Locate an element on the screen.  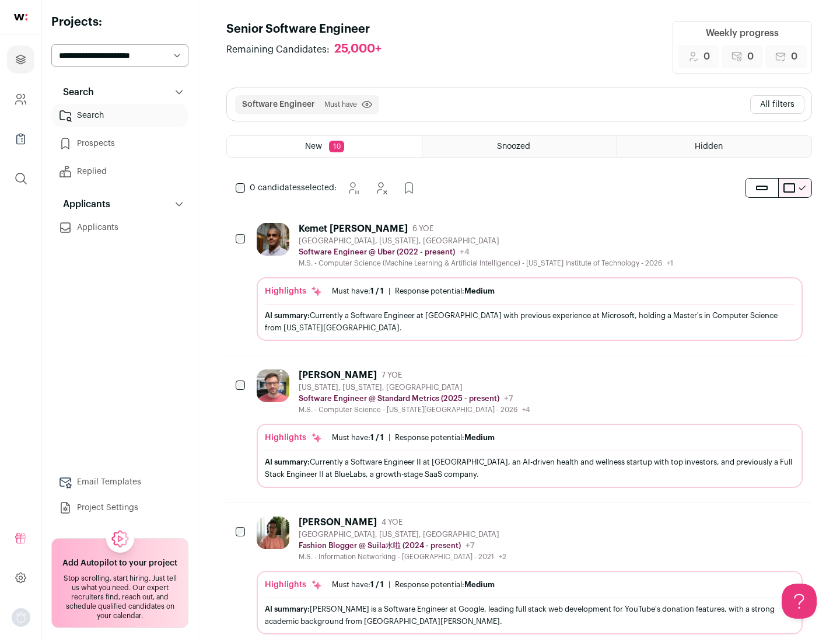
a: Search is located at coordinates (120, 116).